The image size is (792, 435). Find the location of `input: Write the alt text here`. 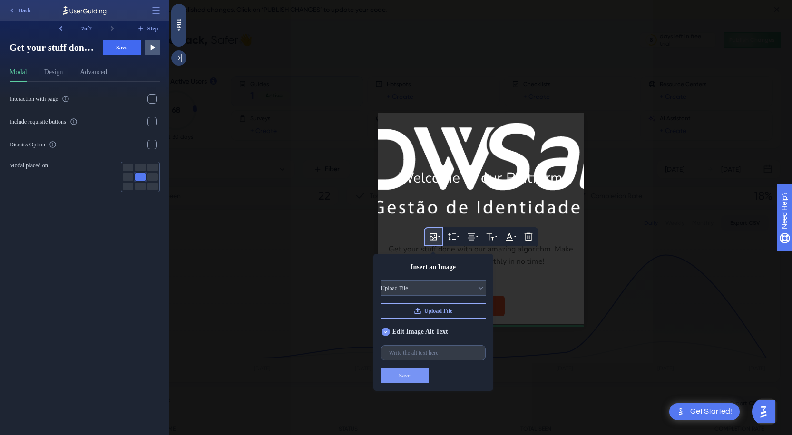

input: Write the alt text here is located at coordinates (264, 353).